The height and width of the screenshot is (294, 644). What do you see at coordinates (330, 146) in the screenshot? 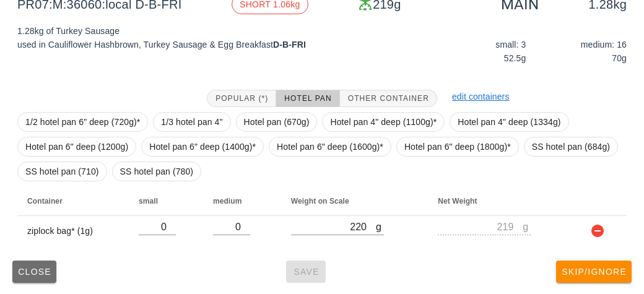
I see `span: Hotel pan 6" deep (1600g)*` at bounding box center [330, 146].